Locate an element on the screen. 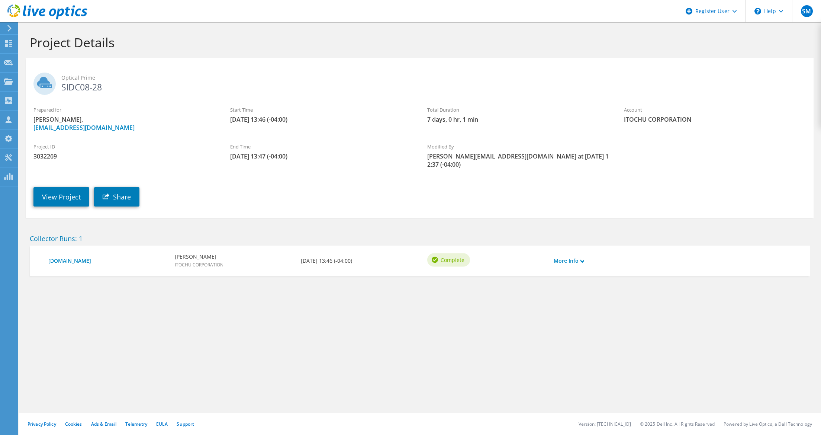  label: Prepared for is located at coordinates (124, 110).